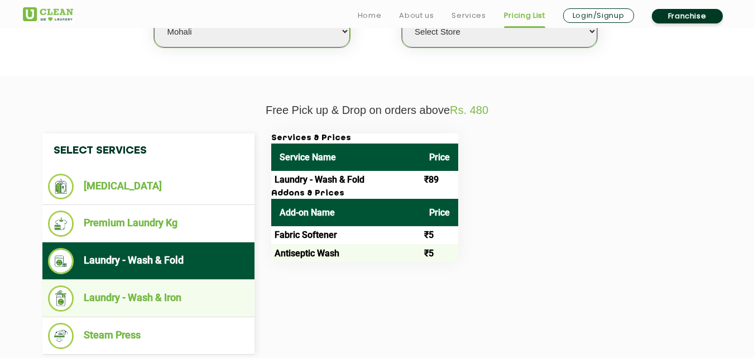 Image resolution: width=754 pixels, height=358 pixels. Describe the element at coordinates (61, 335) in the screenshot. I see `img: Steam Press` at that location.